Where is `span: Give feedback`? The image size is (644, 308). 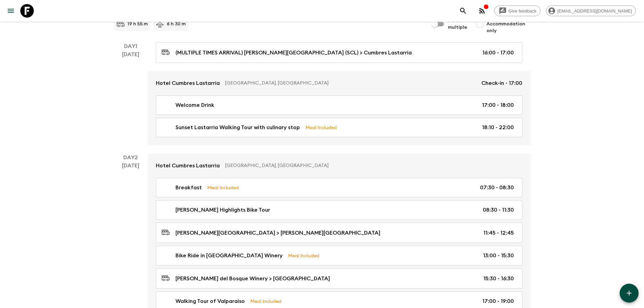 span: Give feedback is located at coordinates (523, 11).